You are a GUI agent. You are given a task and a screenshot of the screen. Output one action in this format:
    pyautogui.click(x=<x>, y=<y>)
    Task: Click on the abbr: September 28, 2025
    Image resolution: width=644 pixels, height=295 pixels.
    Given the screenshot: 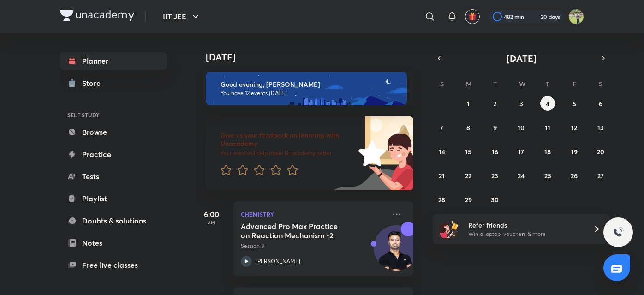 What is the action you would take?
    pyautogui.click(x=442, y=199)
    